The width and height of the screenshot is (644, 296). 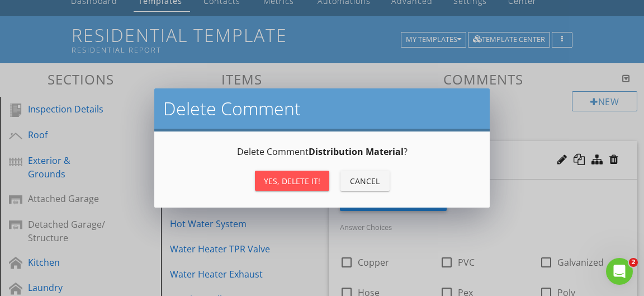 What do you see at coordinates (322, 108) in the screenshot?
I see `h2: Delete Comment` at bounding box center [322, 108].